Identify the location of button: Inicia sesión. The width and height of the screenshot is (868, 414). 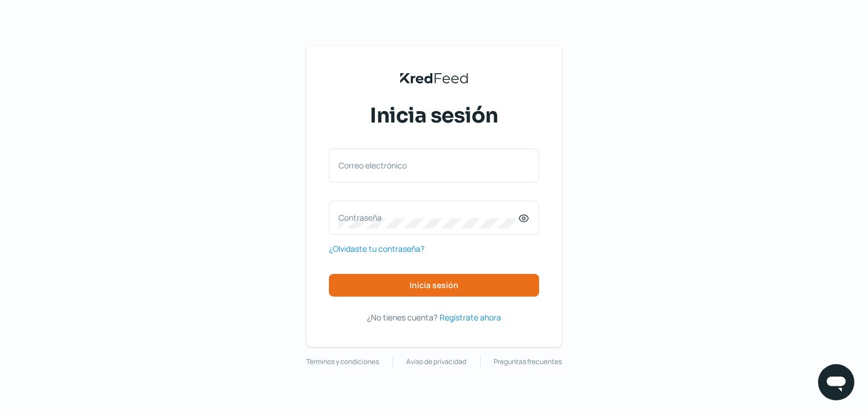
(434, 285).